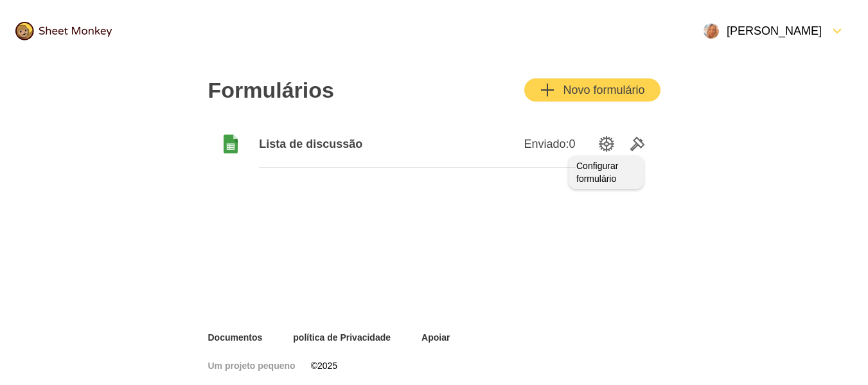 The image size is (868, 385). Describe the element at coordinates (64, 31) in the screenshot. I see `img: logo@2x.png` at that location.